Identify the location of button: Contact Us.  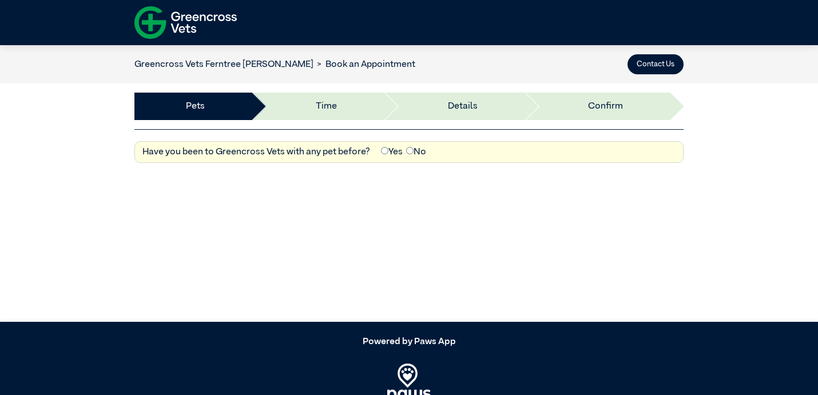
(655, 64).